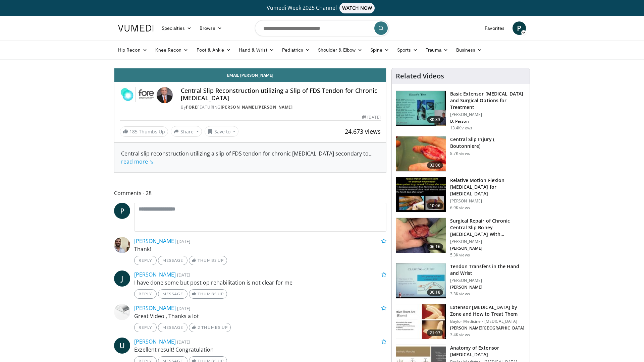  I want to click on p: D. Person, so click(487, 121).